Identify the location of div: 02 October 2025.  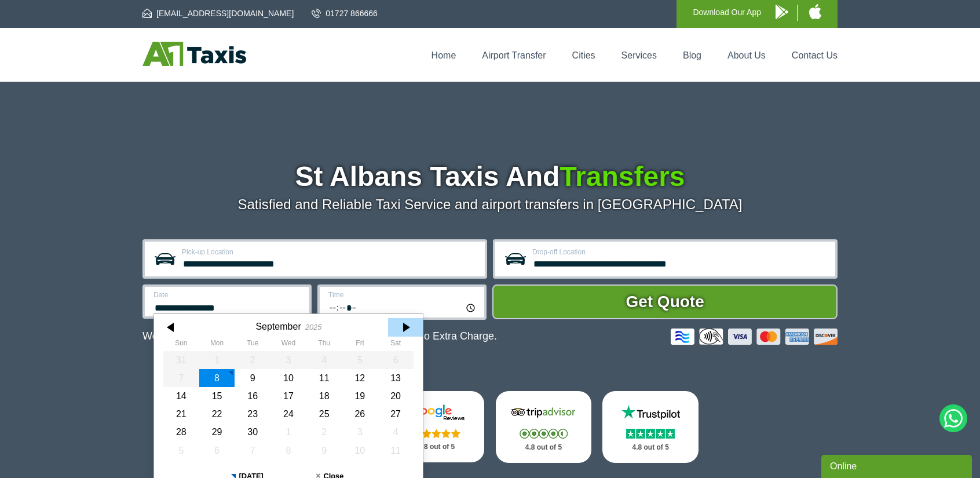
(325, 431).